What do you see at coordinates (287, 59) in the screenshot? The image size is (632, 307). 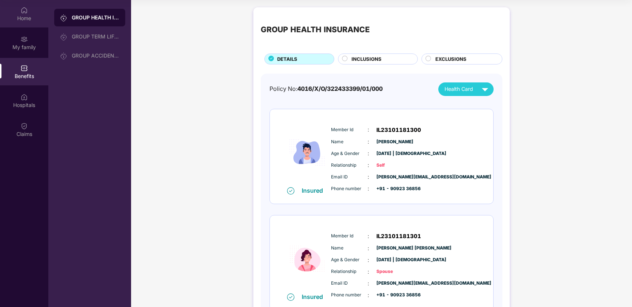 I see `span: DETAILS` at bounding box center [287, 59].